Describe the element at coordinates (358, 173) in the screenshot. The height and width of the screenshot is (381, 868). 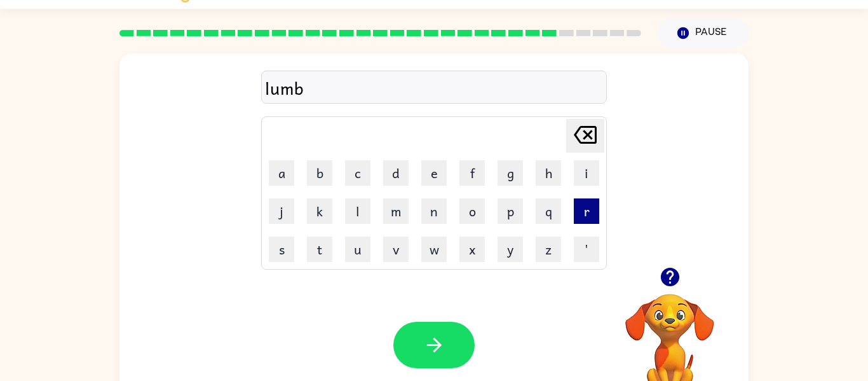
I see `button: c` at that location.